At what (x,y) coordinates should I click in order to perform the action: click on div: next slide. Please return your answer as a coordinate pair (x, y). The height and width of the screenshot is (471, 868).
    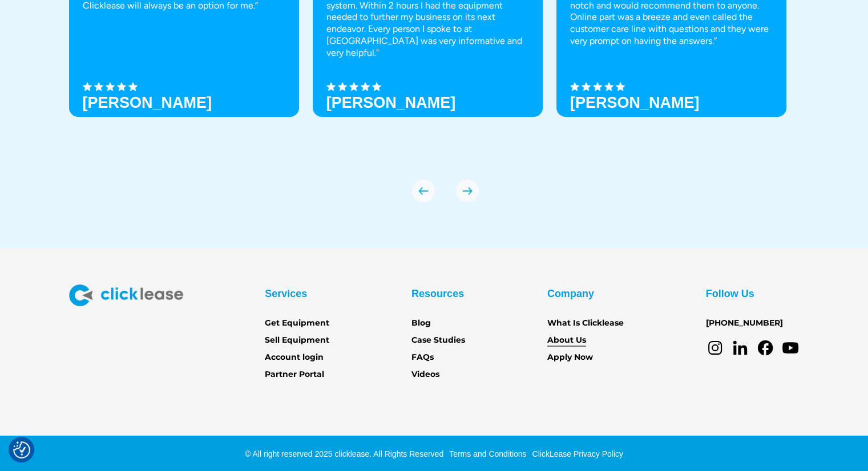
    Looking at the image, I should click on (467, 191).